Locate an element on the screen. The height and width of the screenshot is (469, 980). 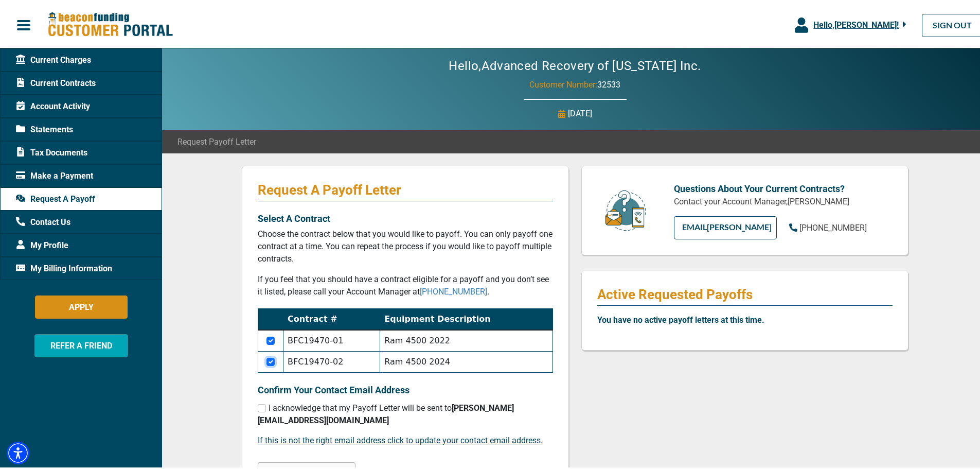
span: 32533 is located at coordinates (609, 82).